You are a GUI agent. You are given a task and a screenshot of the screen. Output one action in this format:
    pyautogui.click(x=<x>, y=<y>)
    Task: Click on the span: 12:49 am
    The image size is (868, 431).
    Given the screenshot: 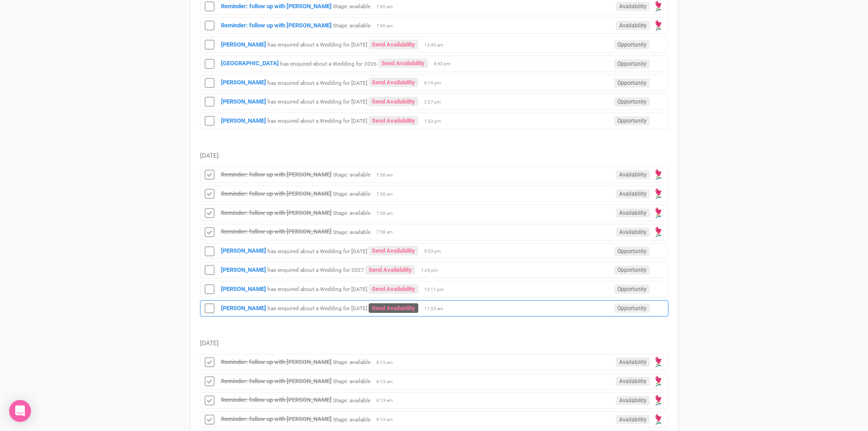 What is the action you would take?
    pyautogui.click(x=436, y=45)
    